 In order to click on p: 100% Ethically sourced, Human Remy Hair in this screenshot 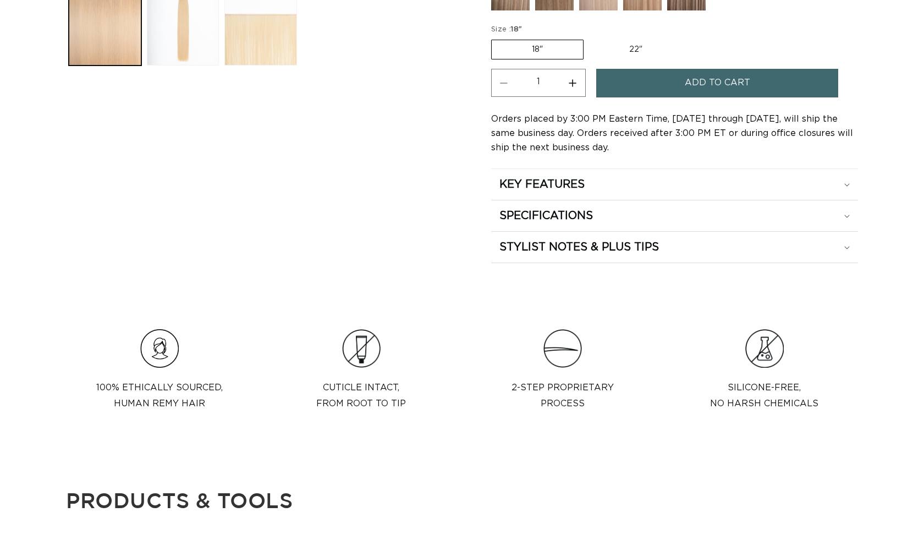, I will do `click(160, 396)`.